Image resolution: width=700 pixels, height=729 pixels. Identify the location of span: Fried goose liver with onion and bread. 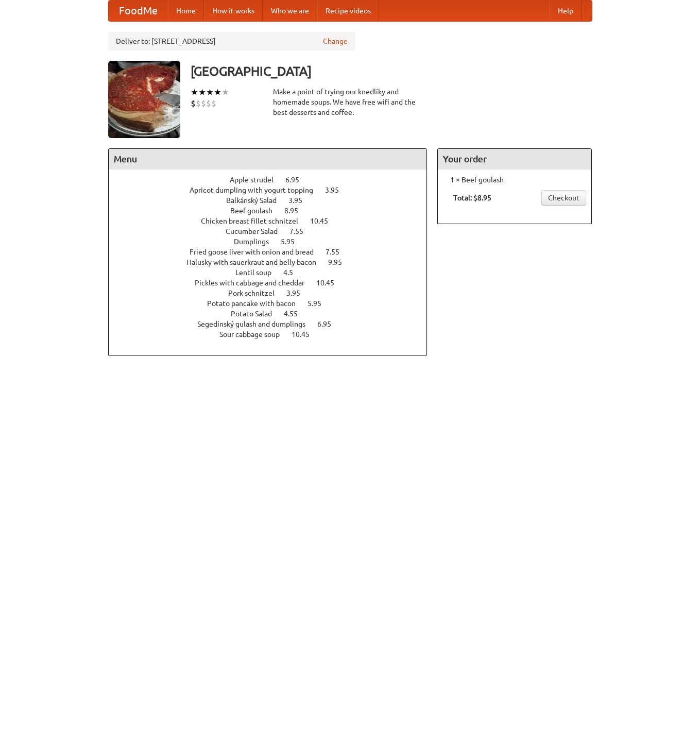
(257, 251).